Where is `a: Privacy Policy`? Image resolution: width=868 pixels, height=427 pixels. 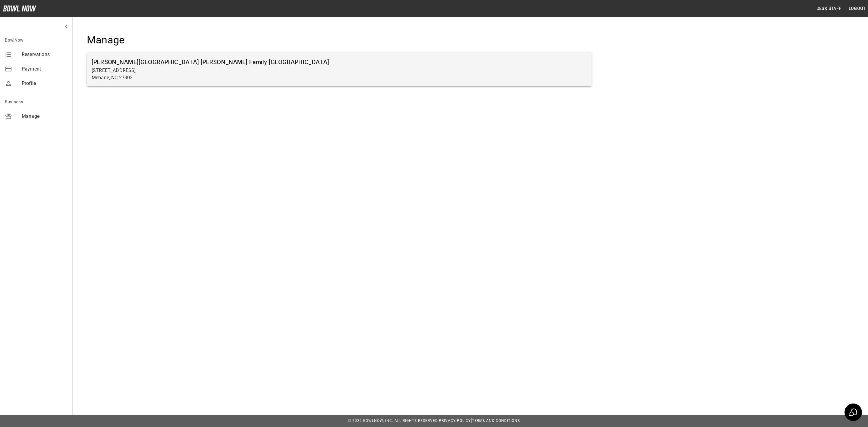
a: Privacy Policy is located at coordinates (455, 421).